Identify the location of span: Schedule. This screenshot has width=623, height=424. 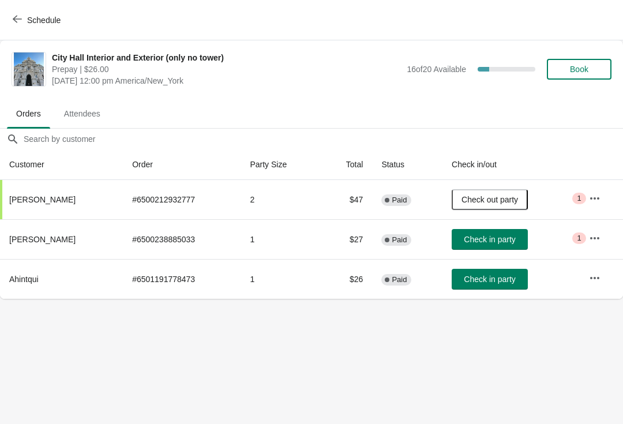
(44, 20).